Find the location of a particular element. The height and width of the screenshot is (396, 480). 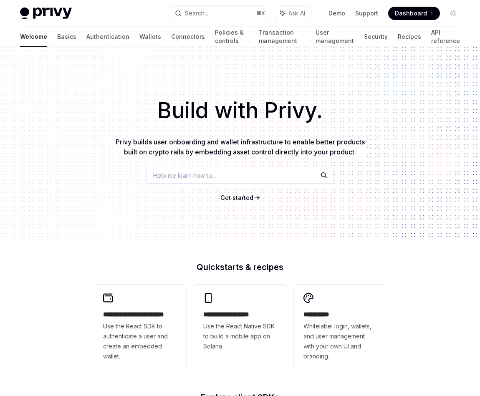

h1: Build with Privy. is located at coordinates (240, 111).